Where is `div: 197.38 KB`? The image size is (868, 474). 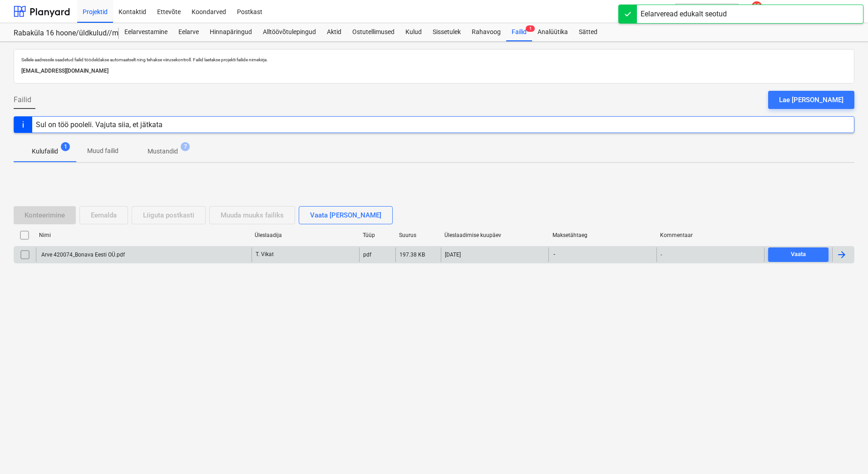
div: 197.38 KB is located at coordinates (412, 255).